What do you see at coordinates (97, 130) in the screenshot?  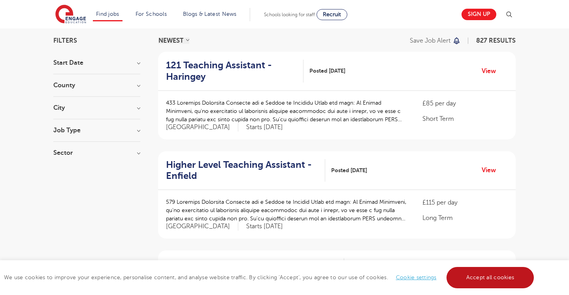 I see `h3: Job Type` at bounding box center [97, 130].